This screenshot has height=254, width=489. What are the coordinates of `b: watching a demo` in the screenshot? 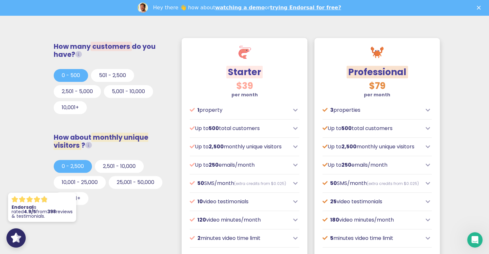 It's located at (240, 7).